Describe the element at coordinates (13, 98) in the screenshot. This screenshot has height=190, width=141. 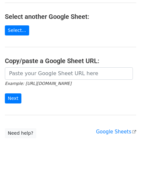
I see `input: Next` at that location.